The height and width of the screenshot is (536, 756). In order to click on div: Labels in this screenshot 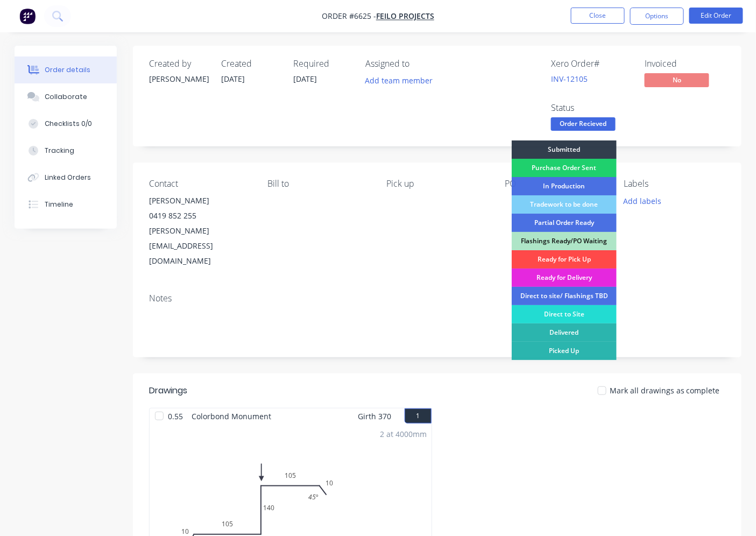, I will do `click(674, 184)`.